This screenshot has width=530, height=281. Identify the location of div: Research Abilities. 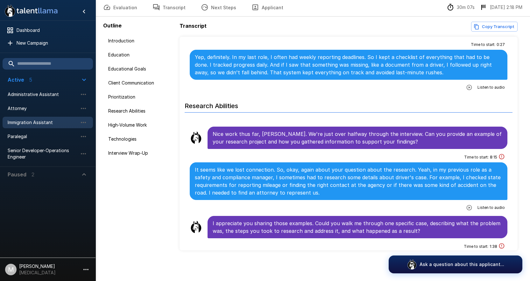
(140, 111).